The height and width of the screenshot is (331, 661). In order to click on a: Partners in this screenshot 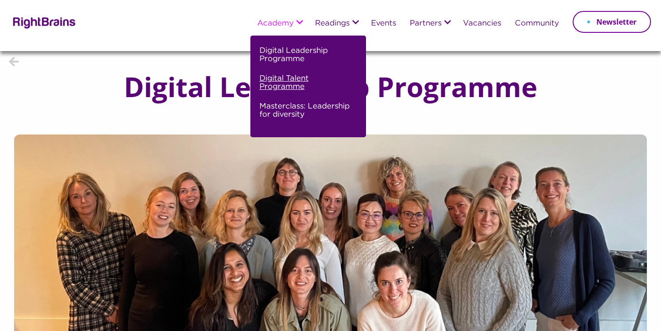, I will do `click(426, 24)`.